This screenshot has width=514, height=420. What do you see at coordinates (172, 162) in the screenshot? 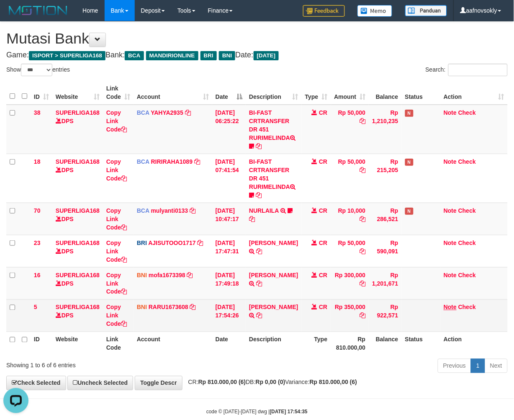
I see `a: RIRIRAHA1089` at bounding box center [172, 162].